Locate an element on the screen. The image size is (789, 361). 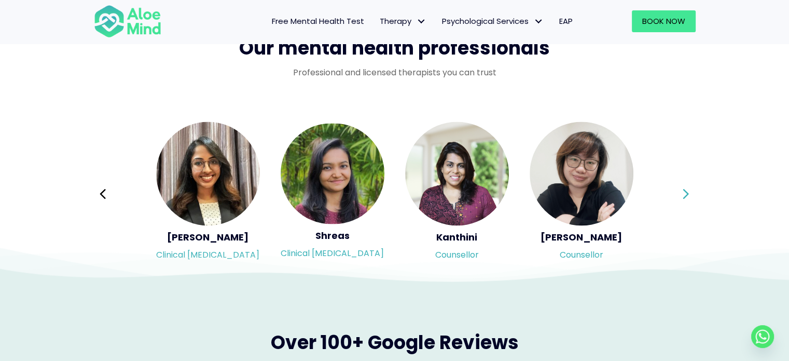
span: Over 100+ Google Reviews is located at coordinates (395, 341).